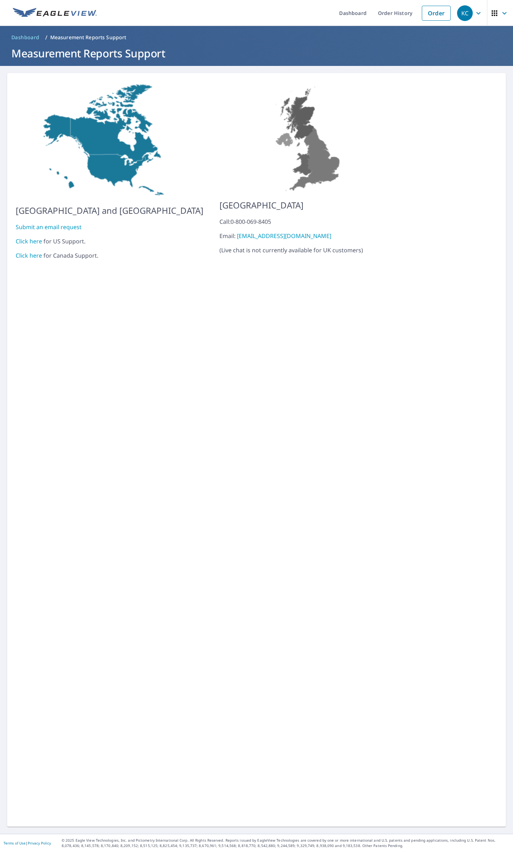 This screenshot has height=852, width=513. Describe the element at coordinates (309, 236) in the screenshot. I see `div: Email:` at that location.